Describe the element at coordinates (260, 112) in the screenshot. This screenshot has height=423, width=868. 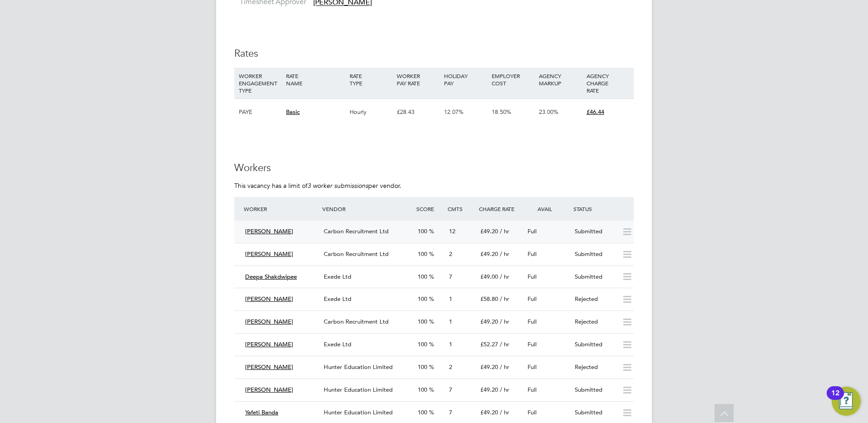
I see `div: PAYE` at that location.